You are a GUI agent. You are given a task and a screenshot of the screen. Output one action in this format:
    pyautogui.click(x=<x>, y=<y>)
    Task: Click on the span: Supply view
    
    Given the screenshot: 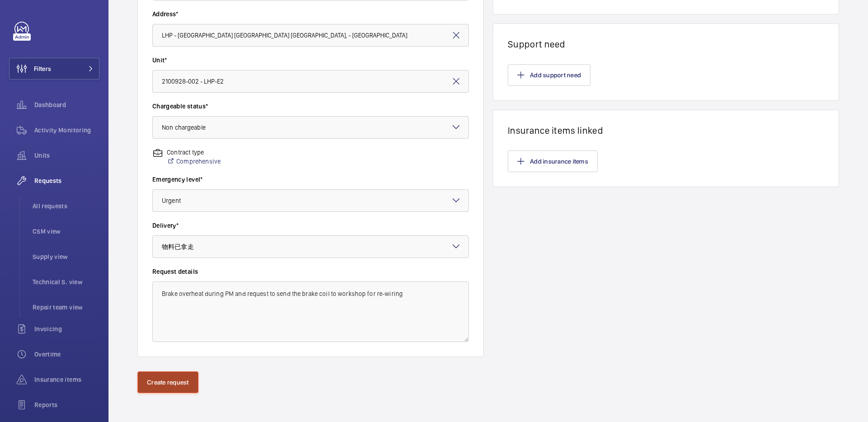 What is the action you would take?
    pyautogui.click(x=66, y=257)
    